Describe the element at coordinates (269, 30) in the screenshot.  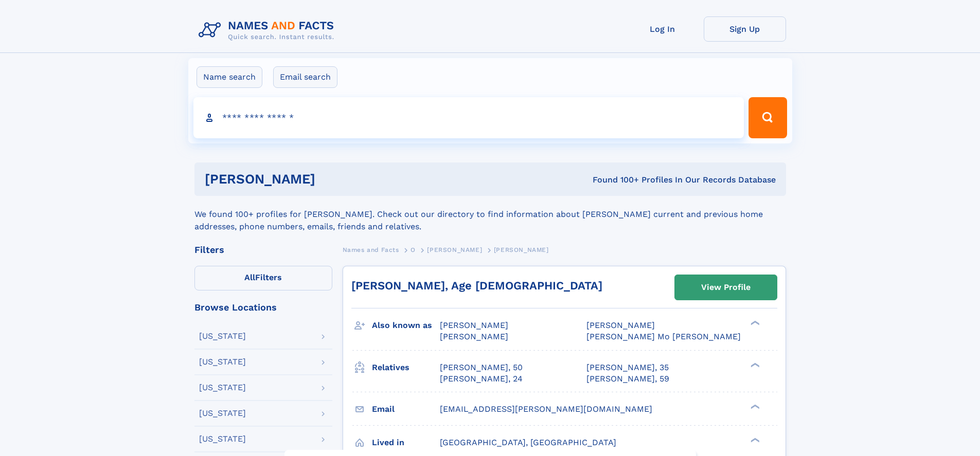
I see `img: Logo Names and Facts` at that location.